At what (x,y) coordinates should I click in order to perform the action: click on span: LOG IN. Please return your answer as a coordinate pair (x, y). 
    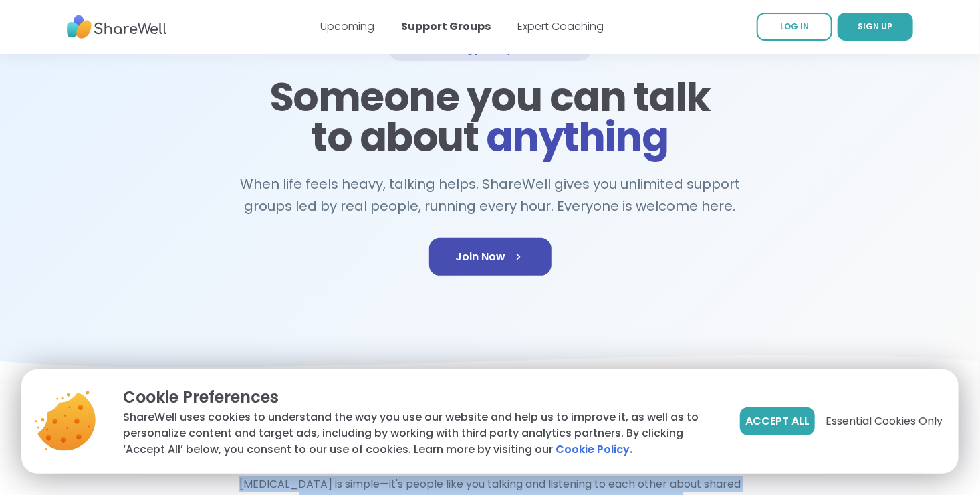
    Looking at the image, I should click on (794, 26).